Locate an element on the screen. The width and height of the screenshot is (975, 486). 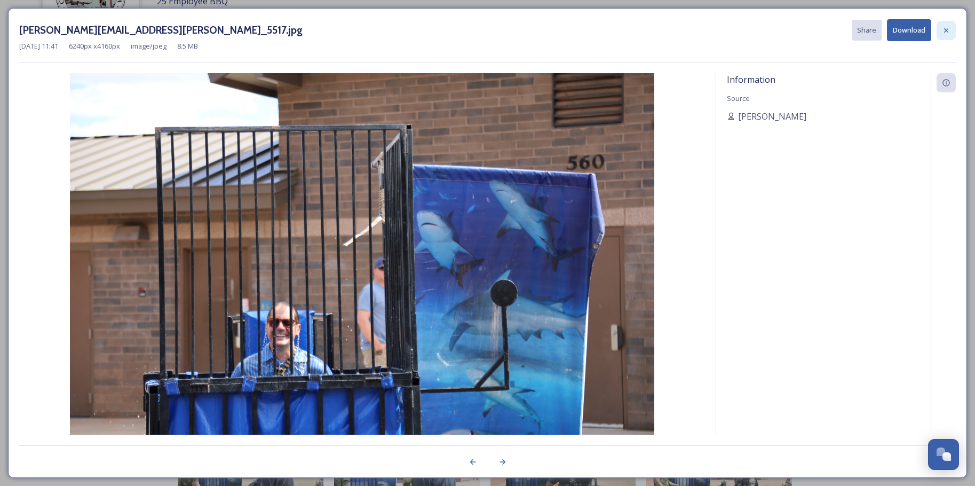
button: Open Chat is located at coordinates (944, 454).